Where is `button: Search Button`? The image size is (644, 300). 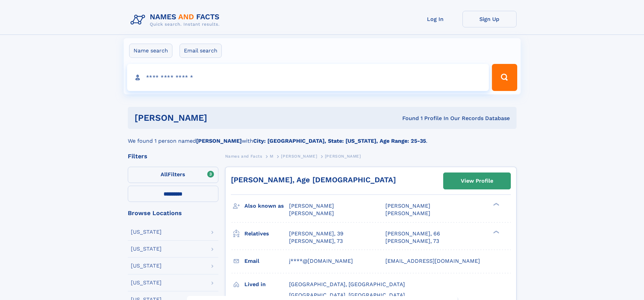 button: Search Button is located at coordinates (505, 78).